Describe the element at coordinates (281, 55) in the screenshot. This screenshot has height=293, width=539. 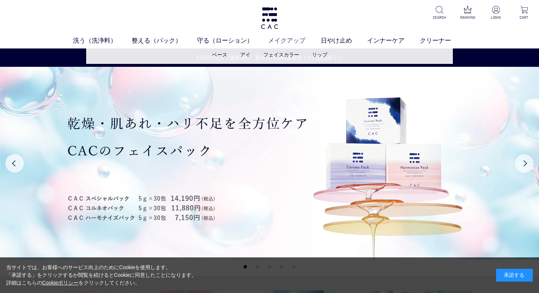
I see `a: フェイスカラー` at that location.